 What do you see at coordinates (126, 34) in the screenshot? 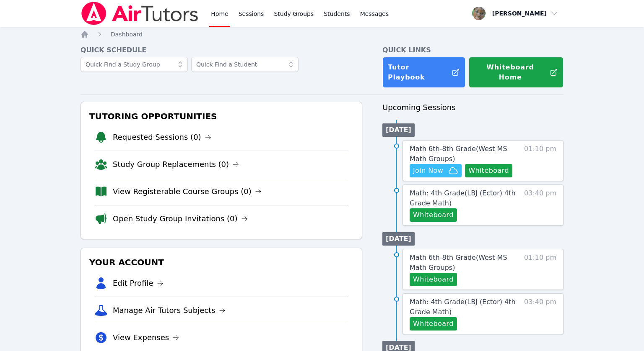
I see `a: Dashboard` at bounding box center [126, 34].